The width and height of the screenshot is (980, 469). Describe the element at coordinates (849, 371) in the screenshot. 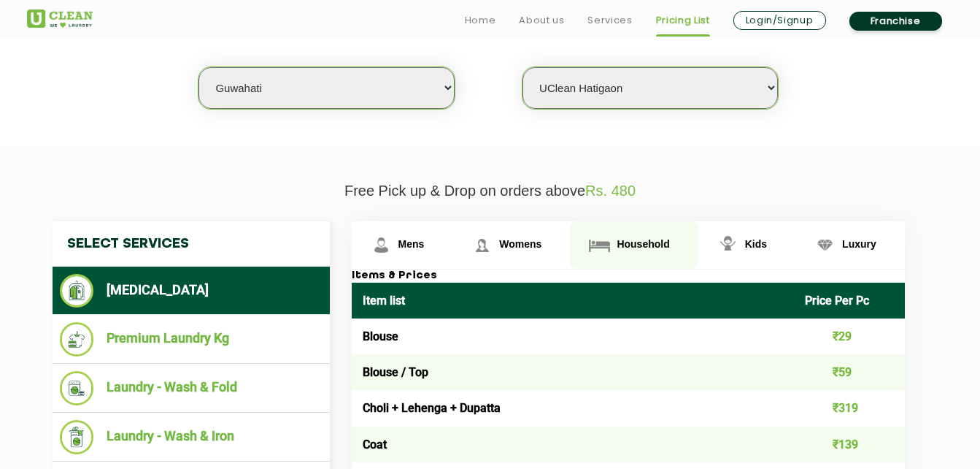

I see `td: ₹59` at that location.